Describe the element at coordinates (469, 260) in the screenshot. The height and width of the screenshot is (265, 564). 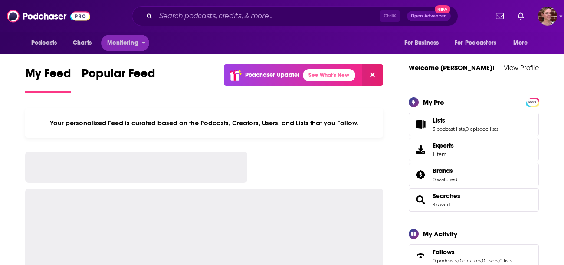
I see `a: 0 creators` at that location.